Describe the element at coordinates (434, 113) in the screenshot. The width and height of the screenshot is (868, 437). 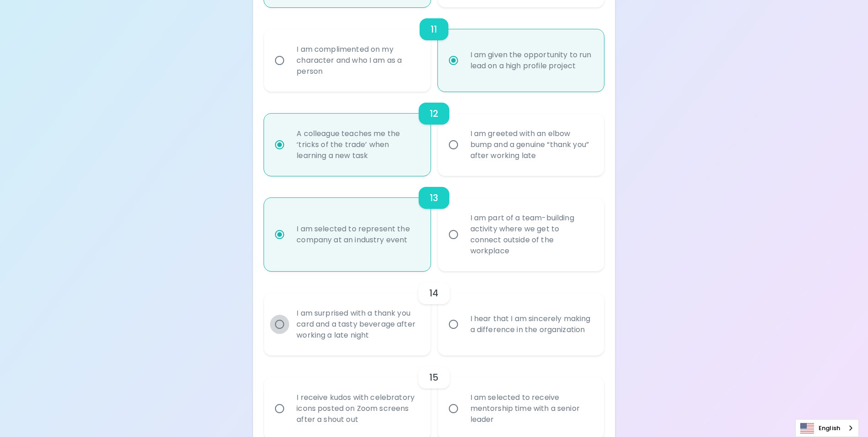
I see `h6: 12` at that location.